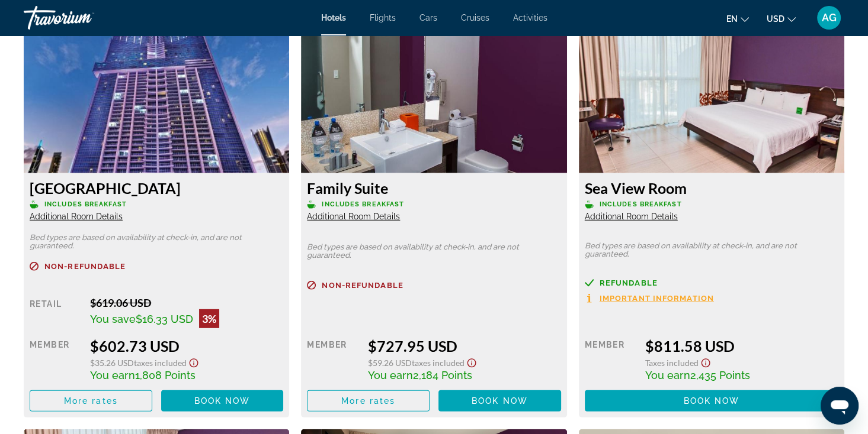 The height and width of the screenshot is (434, 868). I want to click on img: 5c4a280b-bc53-4cbc-8ae6-78578bfcd430.jpeg, so click(434, 99).